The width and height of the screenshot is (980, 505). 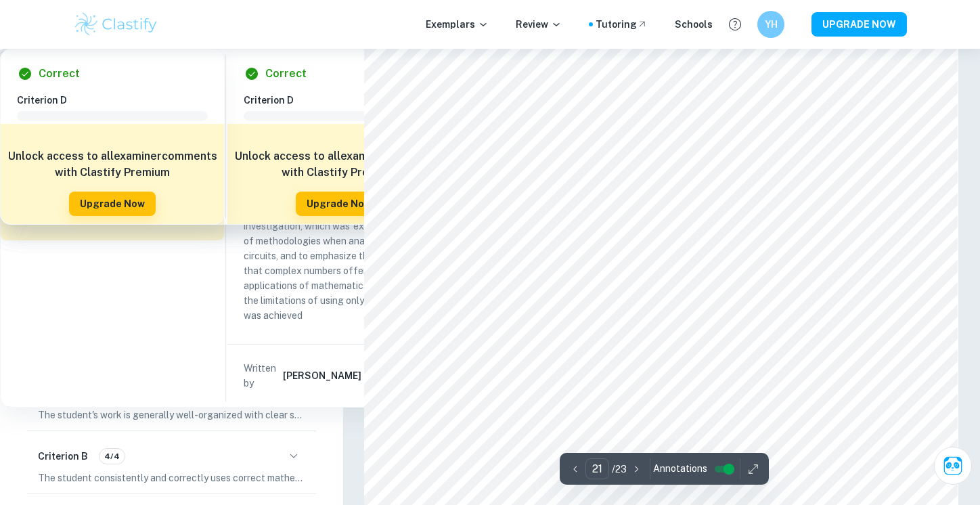 What do you see at coordinates (116, 24) in the screenshot?
I see `img: Clastify logo` at bounding box center [116, 24].